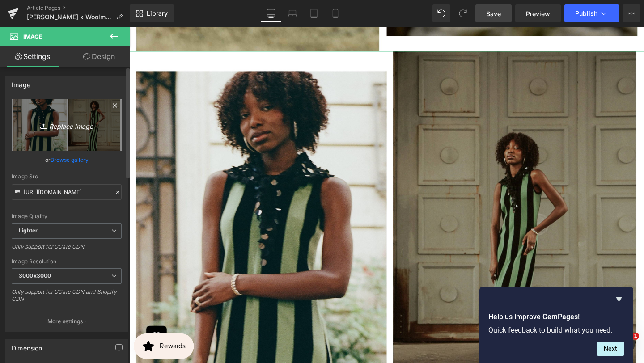 This screenshot has height=363, width=644. Describe the element at coordinates (27, 345) in the screenshot. I see `div: Dimension` at that location.